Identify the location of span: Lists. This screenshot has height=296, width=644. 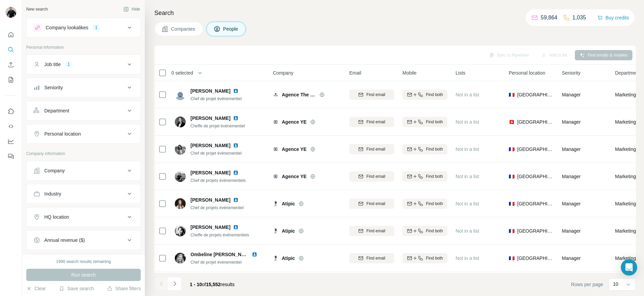
(461, 73).